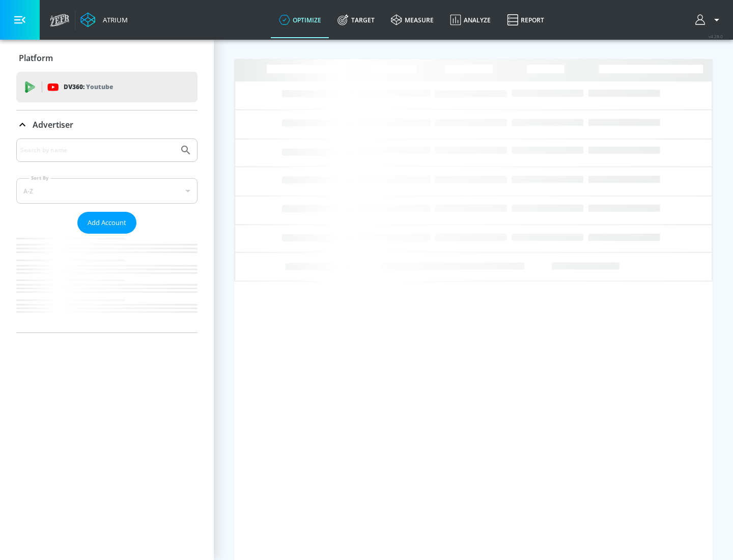  I want to click on button: Add Account, so click(107, 222).